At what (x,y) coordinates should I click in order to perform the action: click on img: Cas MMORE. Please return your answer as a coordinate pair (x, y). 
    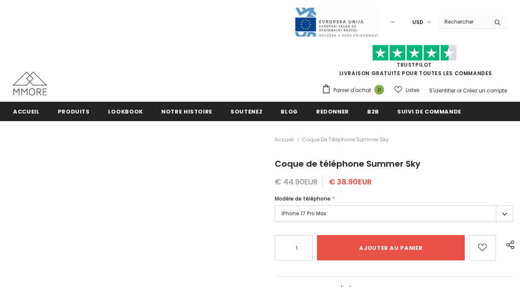
    Looking at the image, I should click on (30, 84).